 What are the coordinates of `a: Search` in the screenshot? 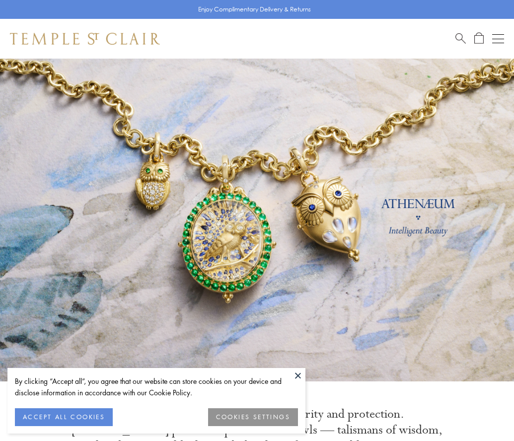 It's located at (461, 38).